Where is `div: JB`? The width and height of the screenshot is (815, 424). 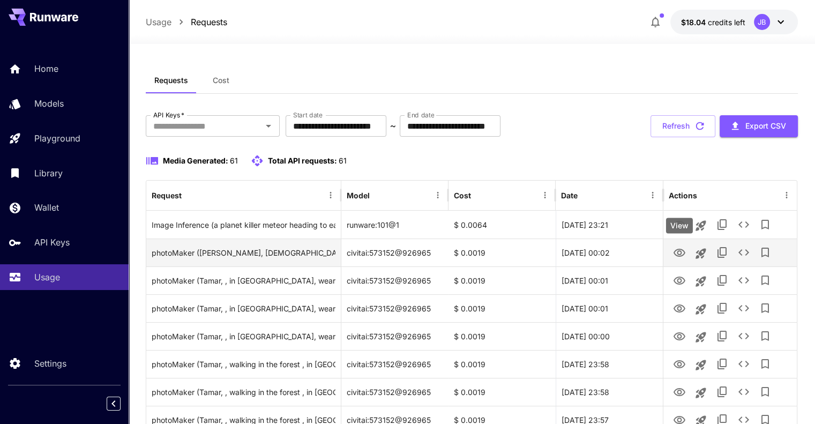
div: JB is located at coordinates (762, 22).